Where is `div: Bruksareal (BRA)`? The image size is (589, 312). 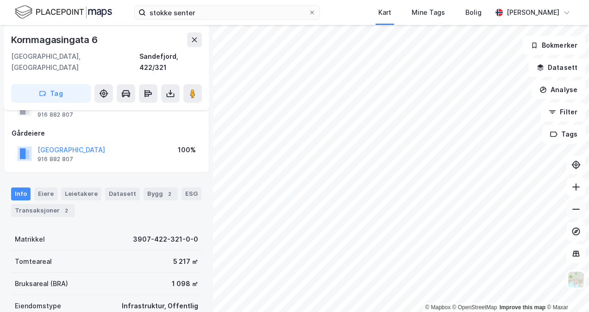
div: Bruksareal (BRA) is located at coordinates (41, 284).